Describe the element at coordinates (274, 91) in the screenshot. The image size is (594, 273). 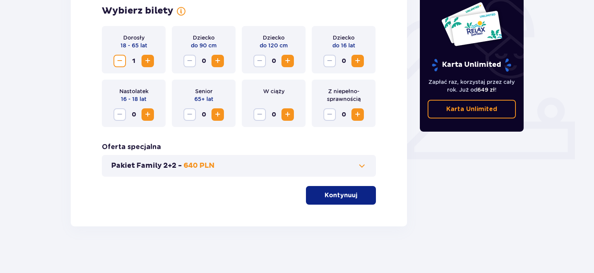
I see `p: W ciąży` at that location.